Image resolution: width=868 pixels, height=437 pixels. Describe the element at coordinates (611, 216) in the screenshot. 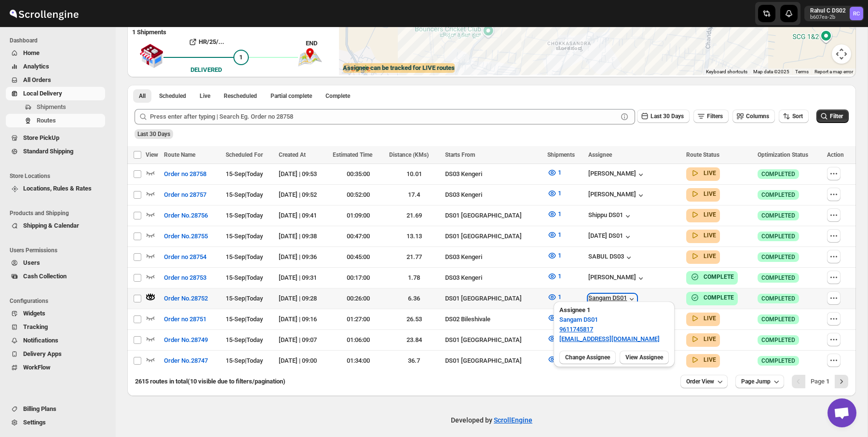

I see `div: Shippu DS01` at that location.